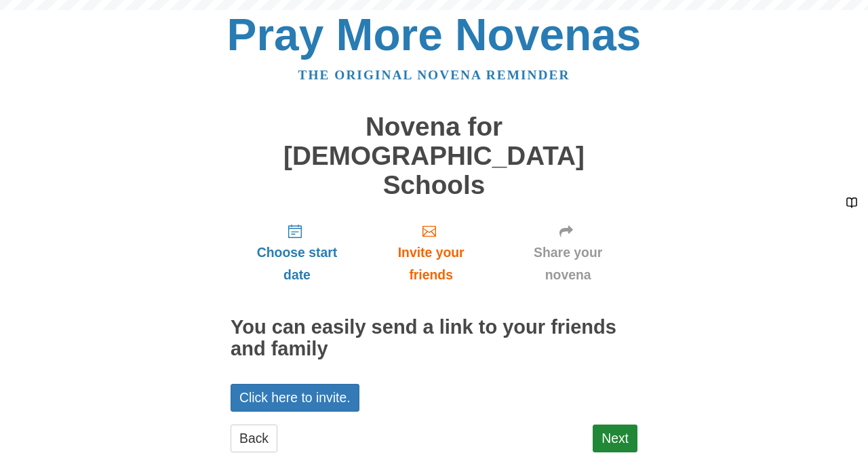  I want to click on a: Pray More Novenas, so click(434, 35).